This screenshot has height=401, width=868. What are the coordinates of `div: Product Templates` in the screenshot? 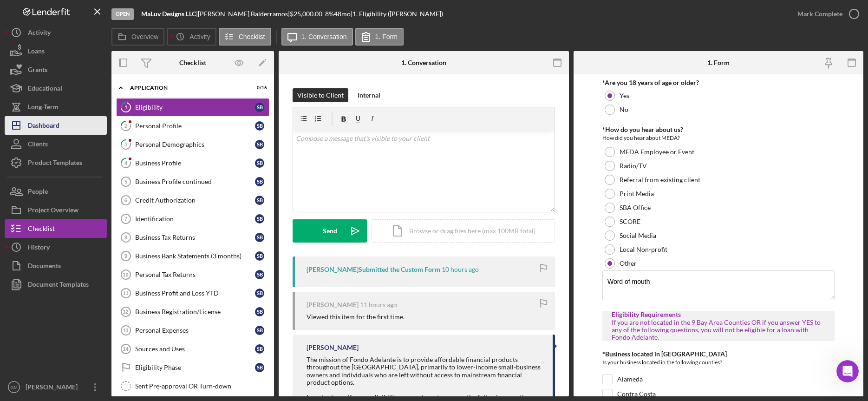 It's located at (55, 163).